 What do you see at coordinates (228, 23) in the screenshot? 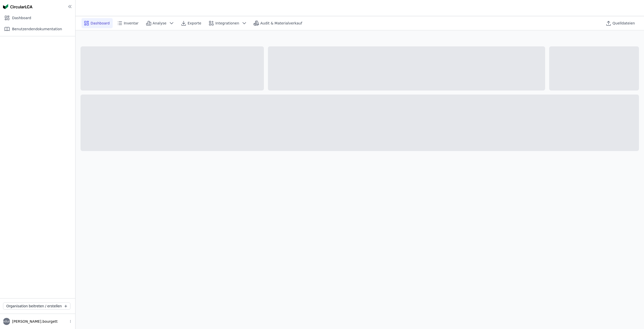
I see `span: Integrationen` at bounding box center [228, 23].